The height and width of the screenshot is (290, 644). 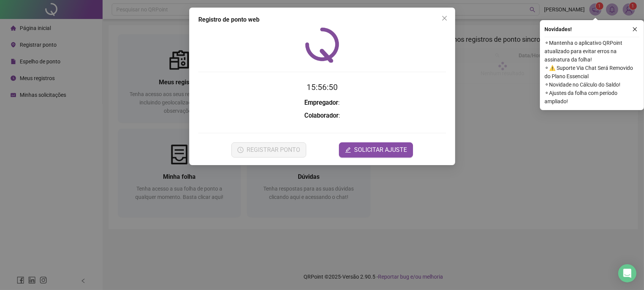 What do you see at coordinates (592, 72) in the screenshot?
I see `span: ⚬ ⚠️ Suporte Via Chat Será Removido do Plano Essencial` at bounding box center [592, 72].